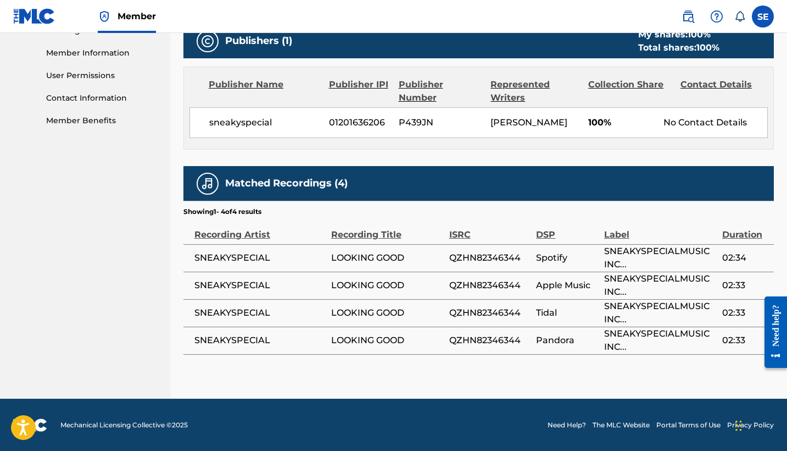 This screenshot has height=451, width=787. I want to click on div: Publisher Name, so click(265, 91).